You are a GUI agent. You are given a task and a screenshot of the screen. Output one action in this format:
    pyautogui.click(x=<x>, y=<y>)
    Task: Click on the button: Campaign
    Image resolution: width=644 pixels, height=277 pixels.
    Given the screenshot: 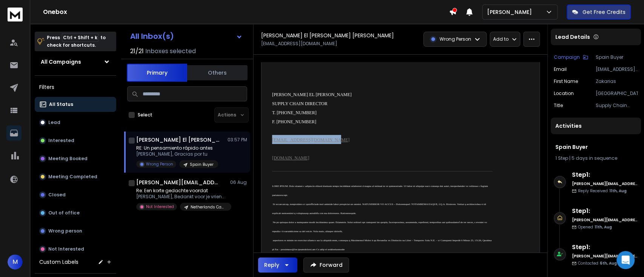 What is the action you would take?
    pyautogui.click(x=571, y=57)
    